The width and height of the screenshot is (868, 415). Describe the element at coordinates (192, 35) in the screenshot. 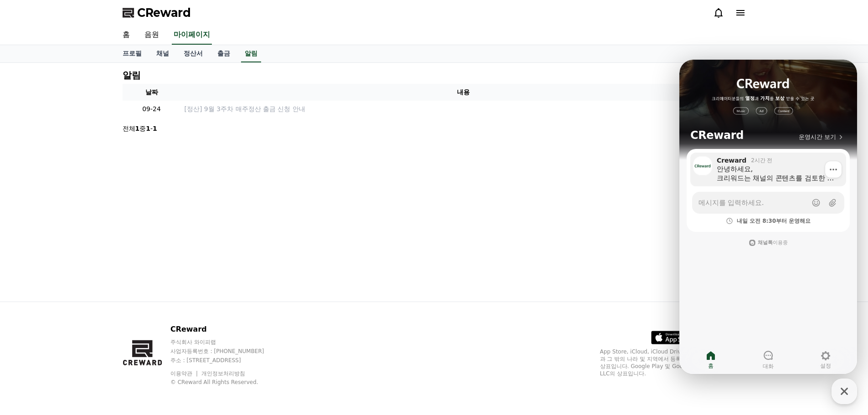

I see `a: 마이페이지` at that location.